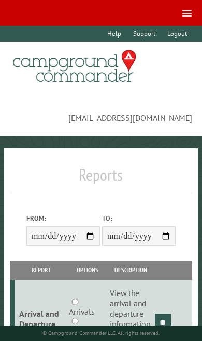  I want to click on th: Description, so click(130, 270).